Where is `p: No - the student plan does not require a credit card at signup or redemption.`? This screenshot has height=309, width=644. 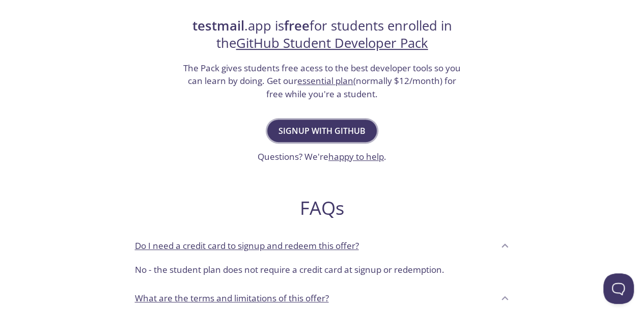
p: No - the student plan does not require a credit card at signup or redemption. is located at coordinates (323, 270).